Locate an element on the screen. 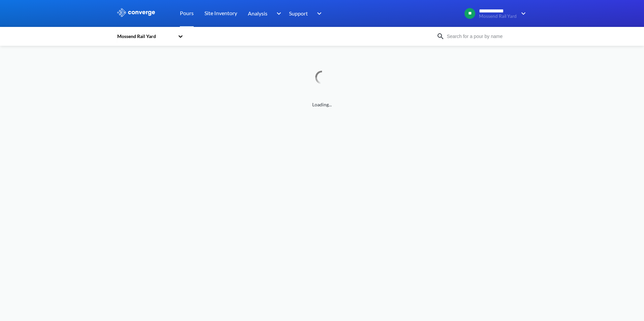 This screenshot has width=644, height=321. div: Mossend Rail Yard is located at coordinates (145, 36).